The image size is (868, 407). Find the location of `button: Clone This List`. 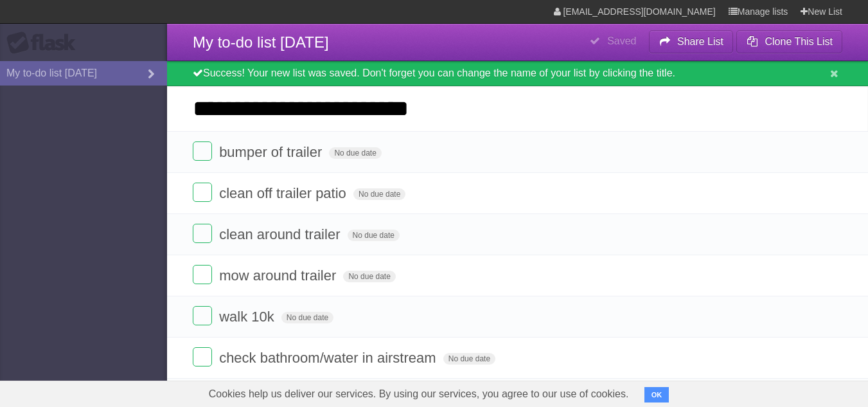

button: Clone This List is located at coordinates (790, 41).